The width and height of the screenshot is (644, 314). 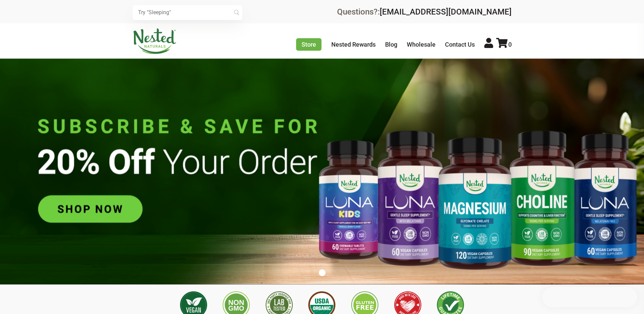 I want to click on img: Nested Naturals, so click(x=155, y=41).